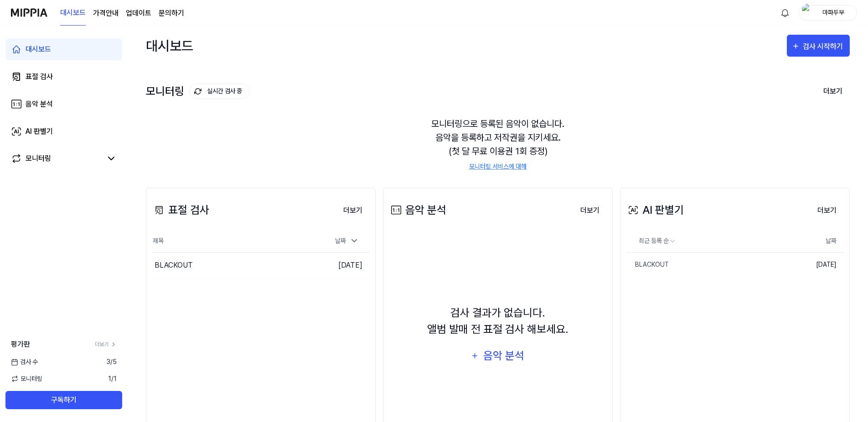  I want to click on a: 가격안내, so click(105, 14).